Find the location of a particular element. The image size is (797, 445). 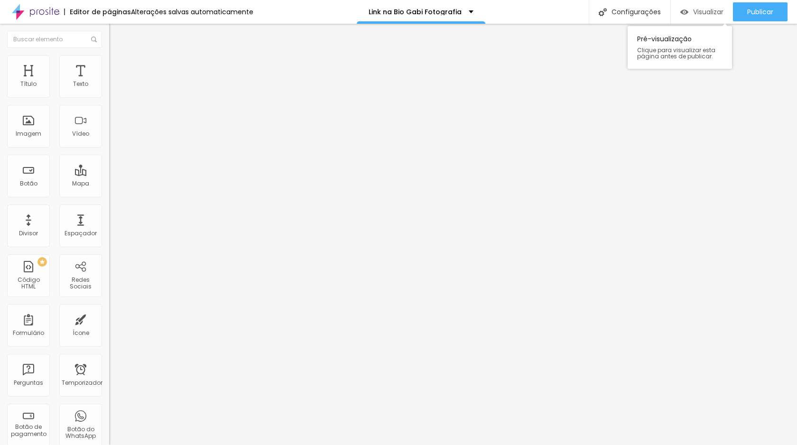

font: Divisor is located at coordinates (28, 233).